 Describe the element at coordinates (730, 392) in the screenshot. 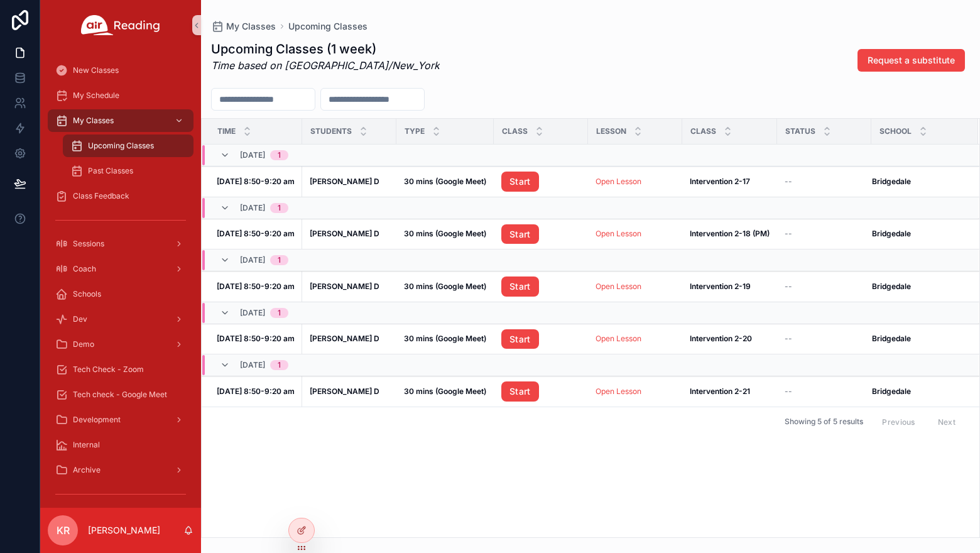

I see `a: Intervention 2-21` at that location.